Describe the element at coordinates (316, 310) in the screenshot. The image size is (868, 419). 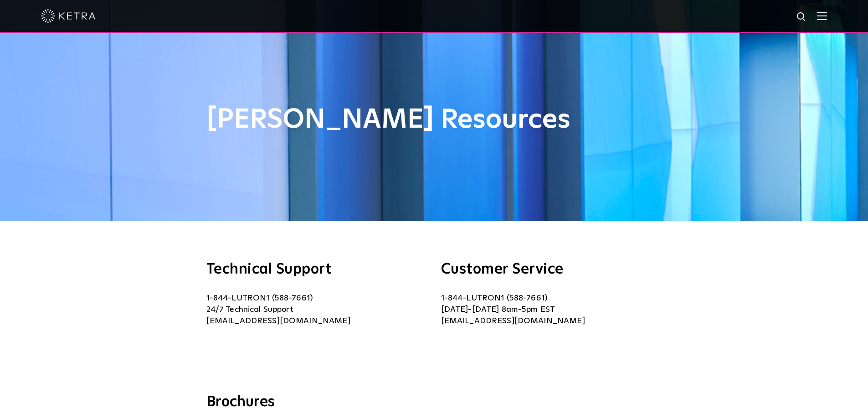
I see `p: 1-844-LUTRON1 (588-7661) 24/7 Technical Support` at that location.